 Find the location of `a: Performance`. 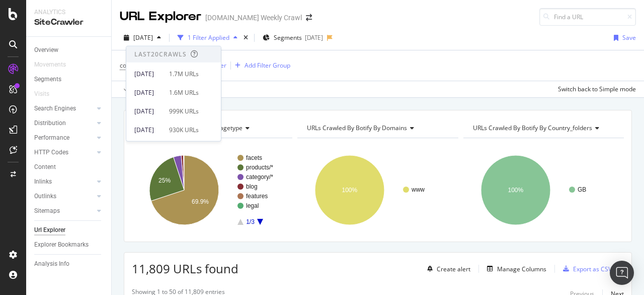

a: Performance is located at coordinates (64, 138).